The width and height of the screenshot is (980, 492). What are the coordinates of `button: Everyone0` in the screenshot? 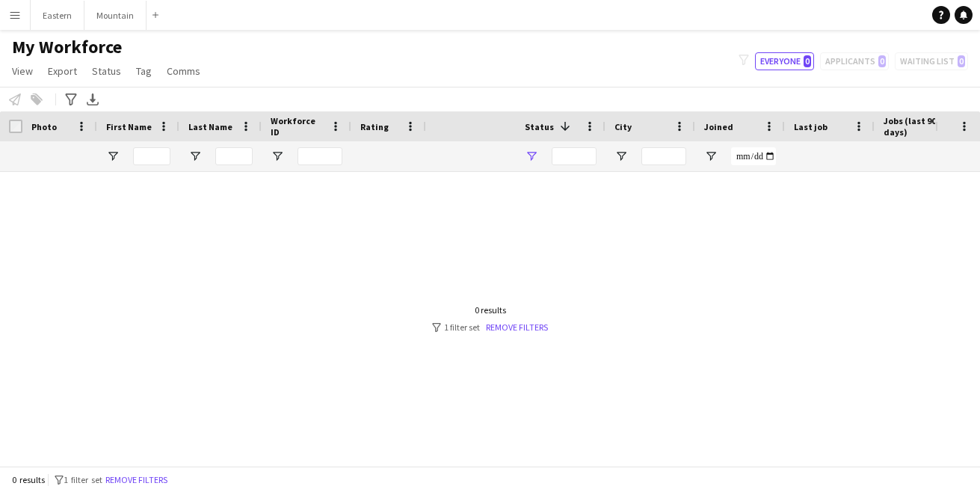 It's located at (784, 61).